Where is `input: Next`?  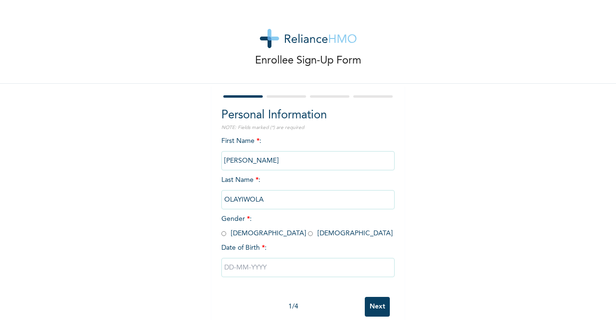
input: Next is located at coordinates (377, 307).